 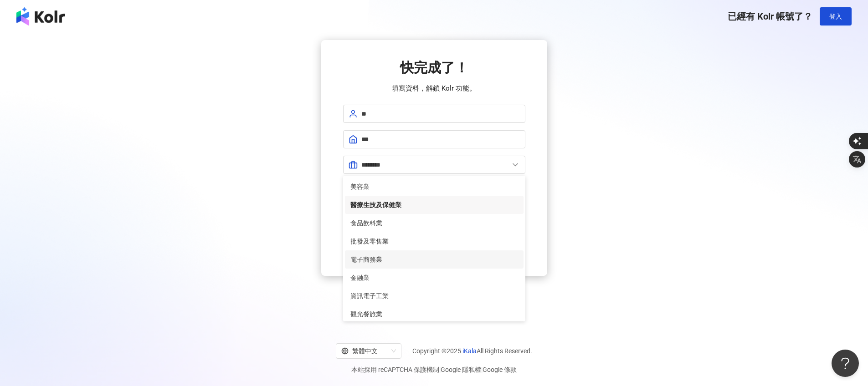 I want to click on img: logo, so click(x=40, y=16).